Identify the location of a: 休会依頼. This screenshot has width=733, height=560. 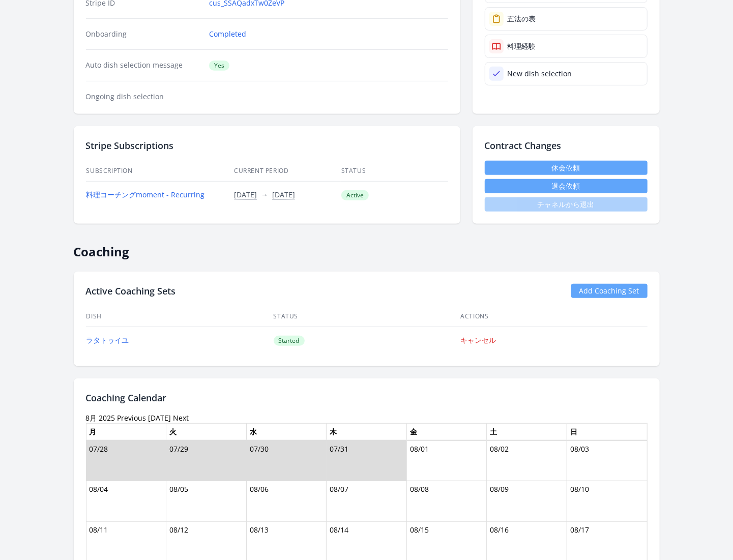
(566, 168).